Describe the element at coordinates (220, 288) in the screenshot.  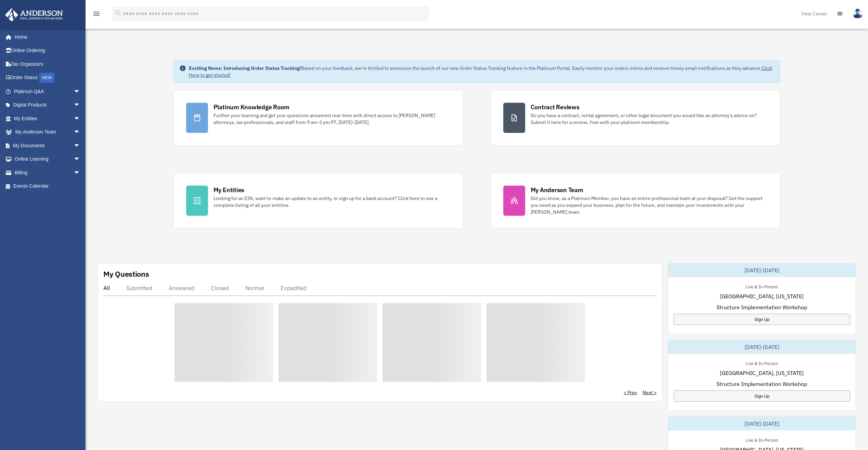
I see `div: Closed` at that location.